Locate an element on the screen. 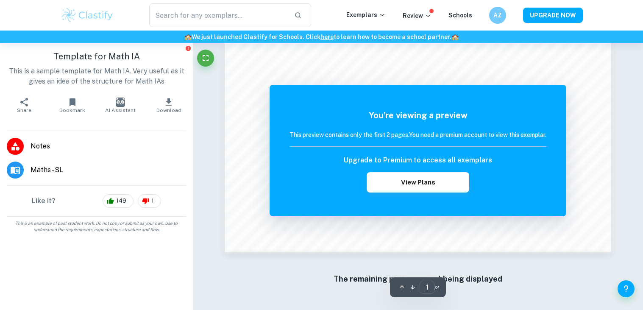 This screenshot has width=643, height=310. p: This is a sample template for Math IA. Very useful as it gives an idea of the structure for Math IAs is located at coordinates (96, 76).